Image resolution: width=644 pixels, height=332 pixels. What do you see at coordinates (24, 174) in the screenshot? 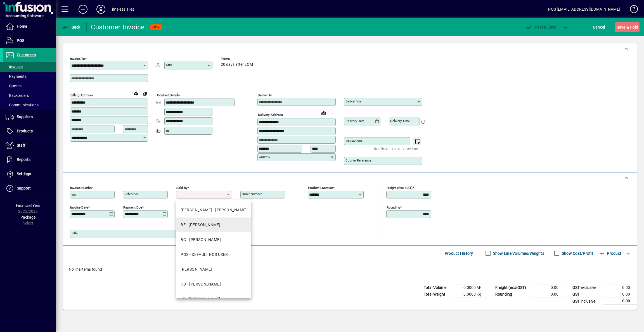
I see `span: Settings` at bounding box center [24, 174].